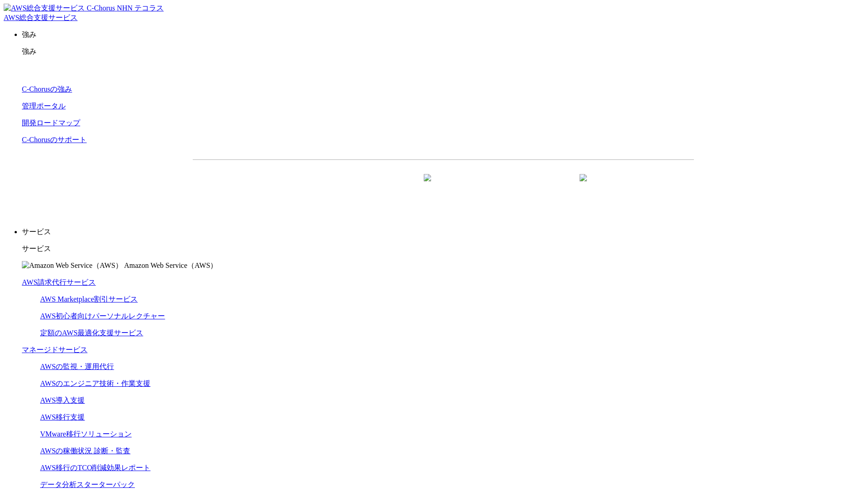 The image size is (868, 492). Describe the element at coordinates (84, 13) in the screenshot. I see `a: AWS総合支援サービス C-Chorus NHN テコラスAWS総合支援サービス` at that location.